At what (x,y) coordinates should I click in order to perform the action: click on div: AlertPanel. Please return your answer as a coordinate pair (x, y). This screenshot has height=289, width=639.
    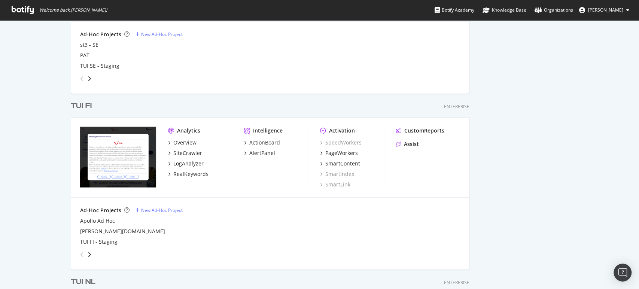
    Looking at the image, I should click on (262, 153).